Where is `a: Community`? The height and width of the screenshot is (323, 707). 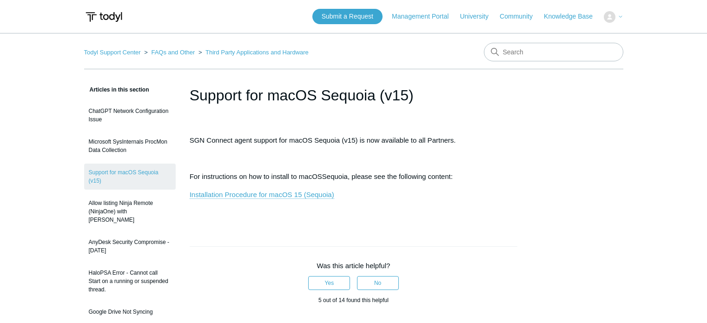 a: Community is located at coordinates (521, 16).